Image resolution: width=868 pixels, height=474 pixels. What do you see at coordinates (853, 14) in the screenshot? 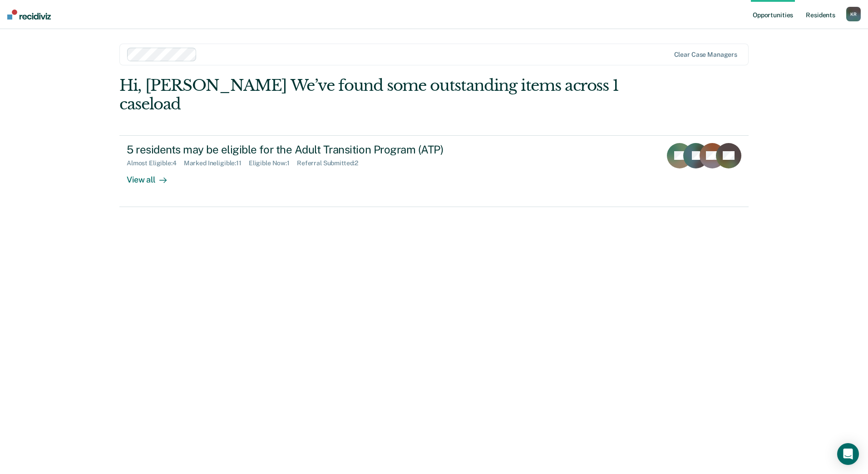
I see `div: K R` at bounding box center [853, 14].